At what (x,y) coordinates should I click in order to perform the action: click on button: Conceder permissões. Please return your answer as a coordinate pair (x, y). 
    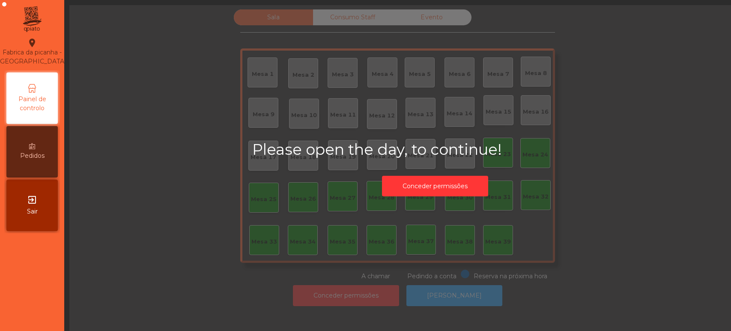
    Looking at the image, I should click on (435, 186).